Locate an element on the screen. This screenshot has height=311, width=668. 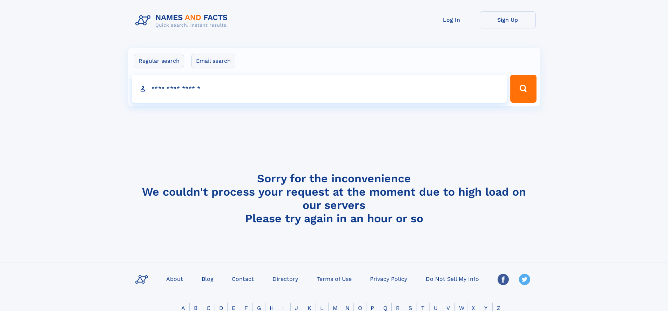
label: Email search is located at coordinates (213, 61).